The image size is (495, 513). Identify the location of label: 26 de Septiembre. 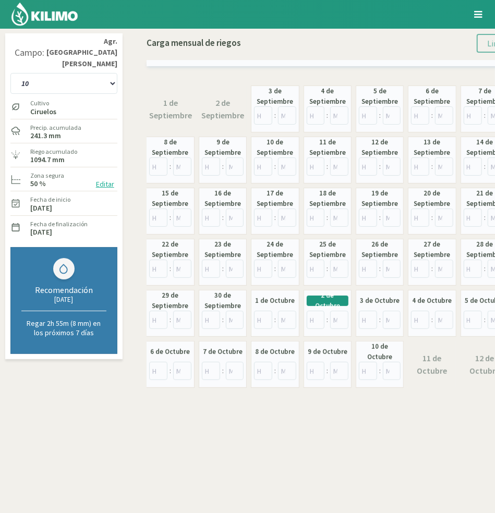
(380, 250).